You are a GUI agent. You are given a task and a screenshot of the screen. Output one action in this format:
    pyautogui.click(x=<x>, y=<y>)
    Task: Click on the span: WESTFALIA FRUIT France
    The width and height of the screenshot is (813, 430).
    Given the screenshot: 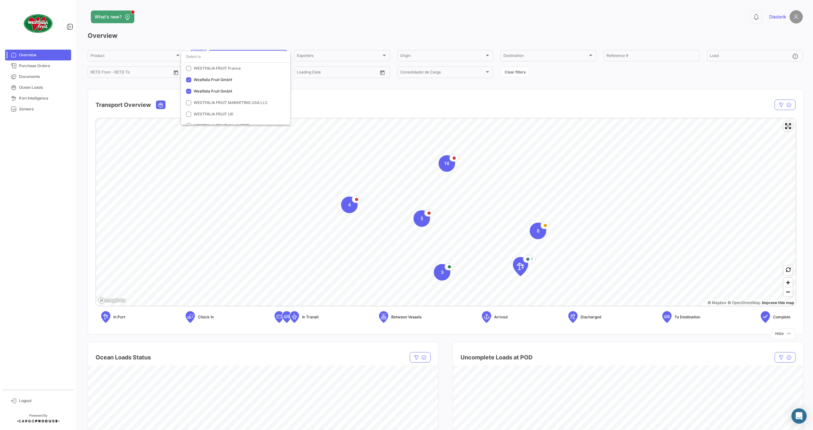 What is the action you would take?
    pyautogui.click(x=217, y=68)
    